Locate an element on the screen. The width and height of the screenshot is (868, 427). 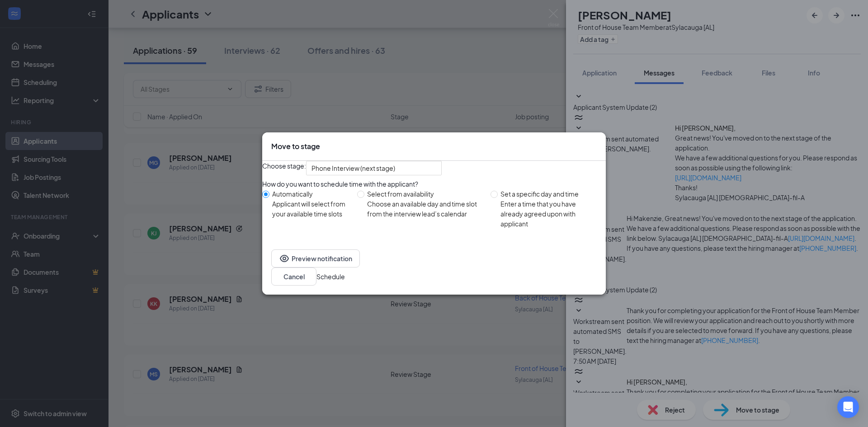
div: How do you want to schedule time with the applicant? is located at coordinates (434, 184).